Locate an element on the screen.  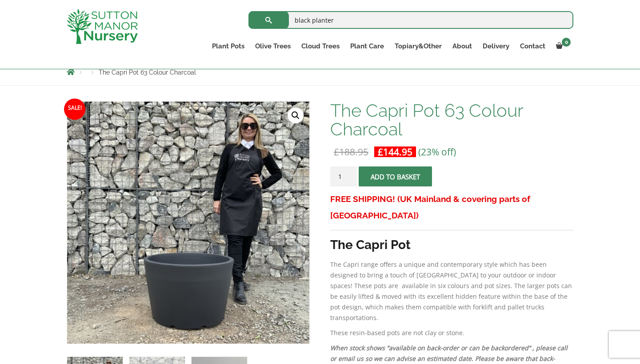
a: View full-screen image gallery is located at coordinates (296, 115).